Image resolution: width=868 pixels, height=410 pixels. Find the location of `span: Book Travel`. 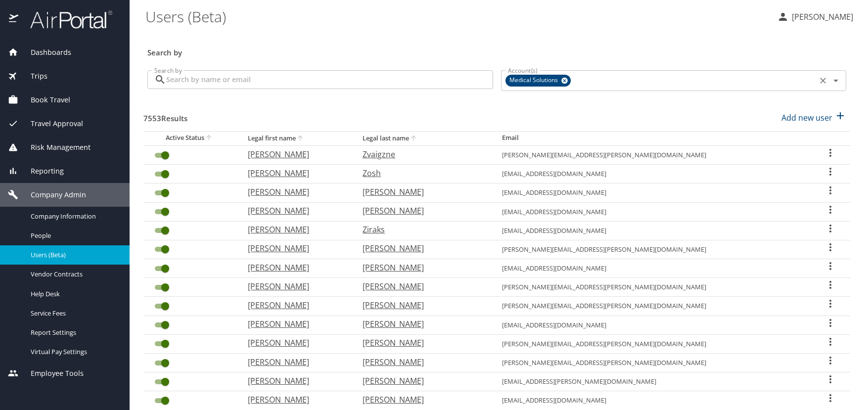

span: Book Travel is located at coordinates (44, 100).